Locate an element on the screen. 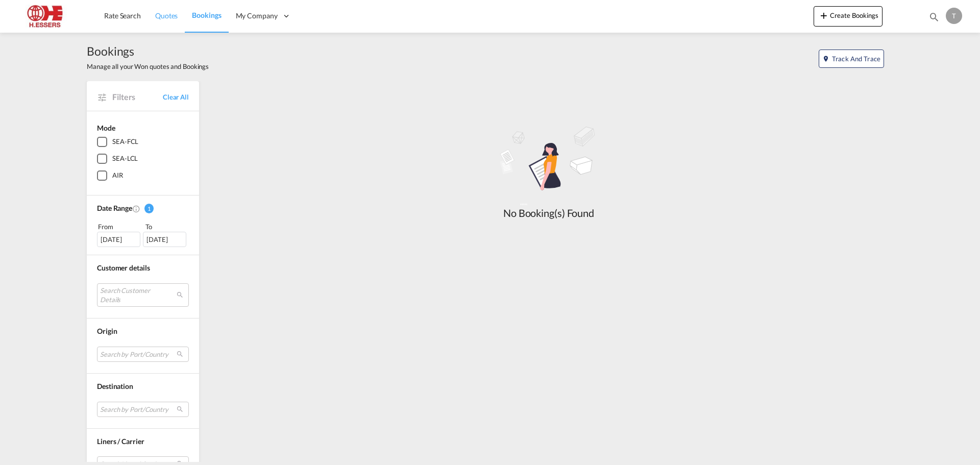  div: From is located at coordinates (119, 227).